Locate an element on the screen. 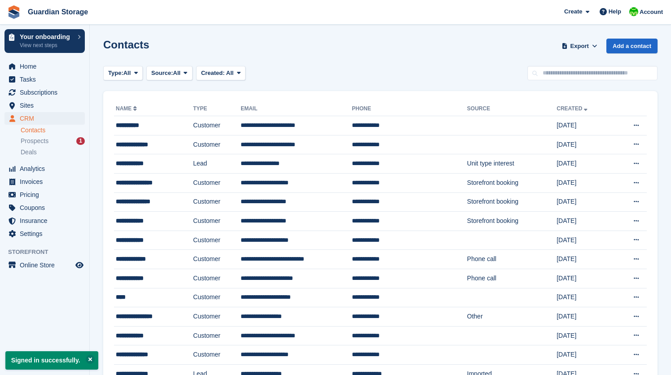 The height and width of the screenshot is (375, 671). p: View next steps is located at coordinates (46, 45).